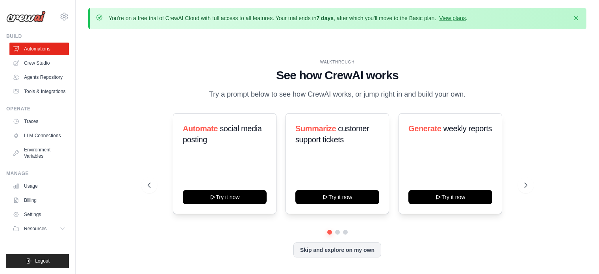  Describe the element at coordinates (39, 214) in the screenshot. I see `a: Settings` at that location.